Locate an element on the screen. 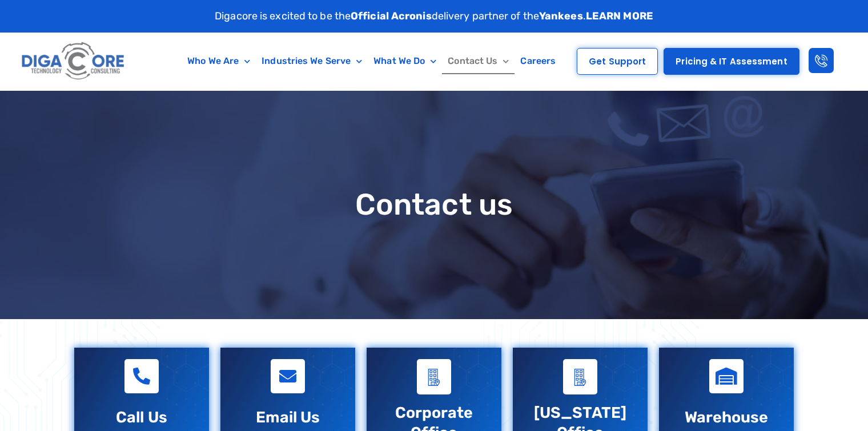  strong: Yankees is located at coordinates (561, 16).